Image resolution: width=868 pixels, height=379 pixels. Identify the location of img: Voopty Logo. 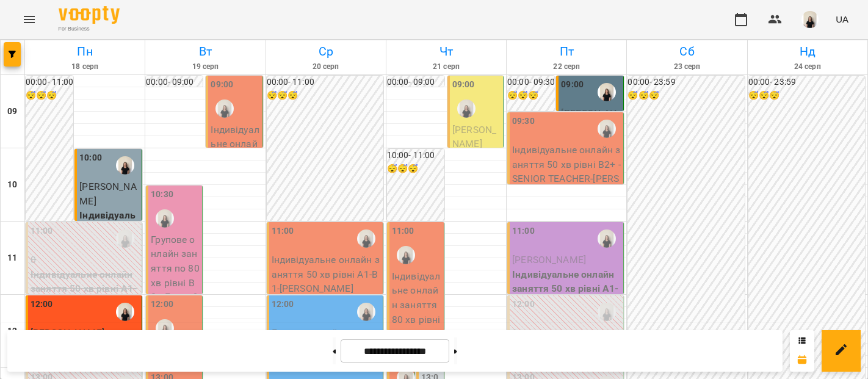
(89, 15).